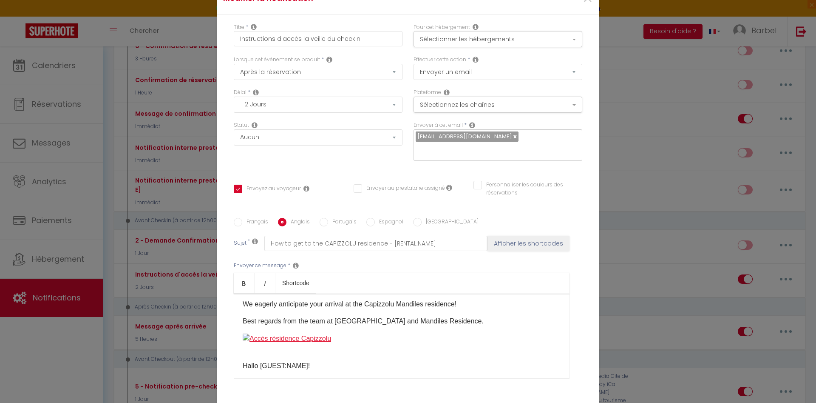 This screenshot has height=403, width=816. I want to click on i: Subject, so click(255, 241).